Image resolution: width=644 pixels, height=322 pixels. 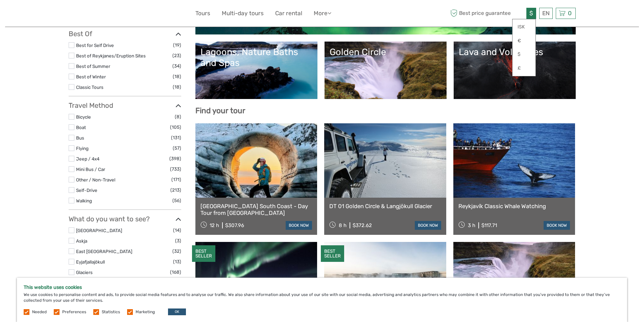 What do you see at coordinates (322, 287) in the screenshot?
I see `h5: This website uses cookies` at bounding box center [322, 287].